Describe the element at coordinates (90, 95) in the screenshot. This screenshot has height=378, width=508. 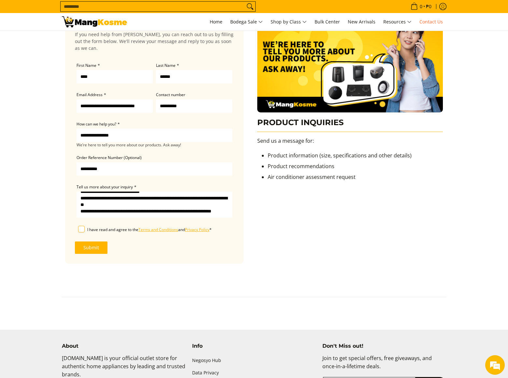
I see `span: Email Address` at that location.